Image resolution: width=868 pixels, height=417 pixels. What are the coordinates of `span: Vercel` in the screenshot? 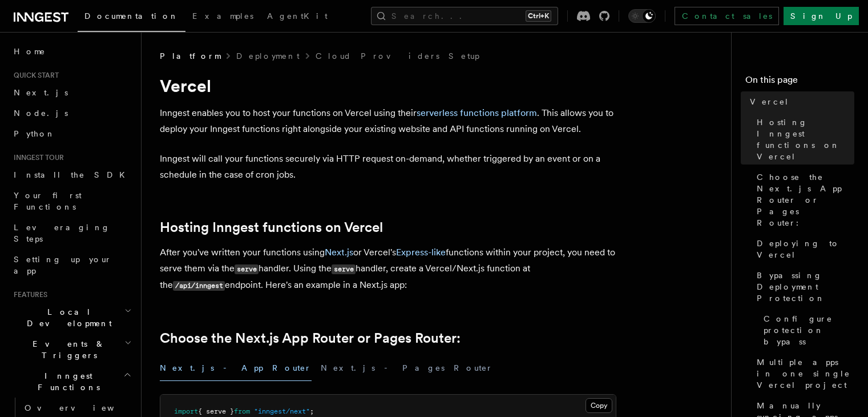 It's located at (770, 102).